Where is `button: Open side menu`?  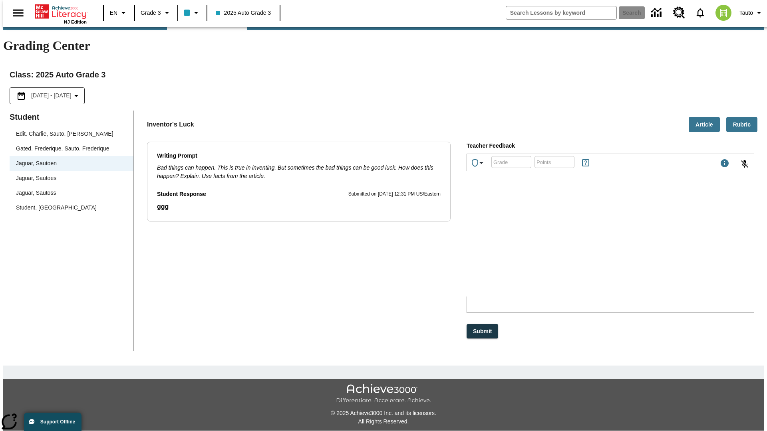 button: Open side menu is located at coordinates (18, 13).